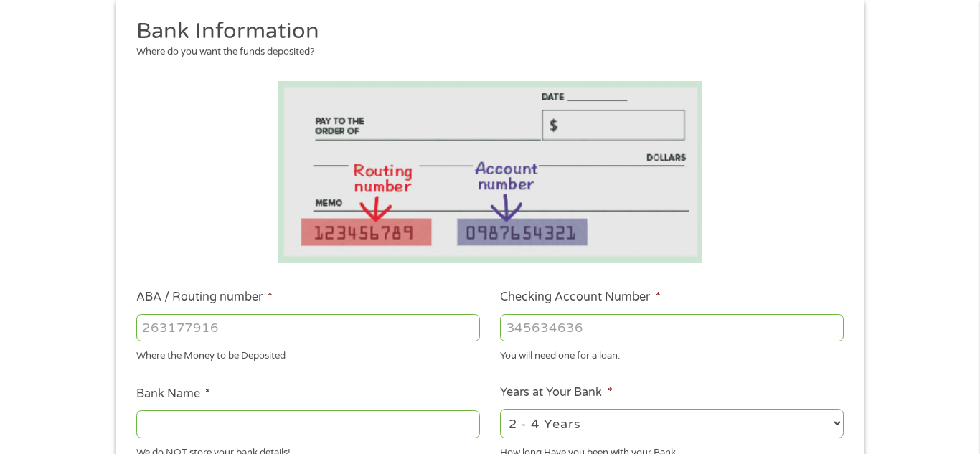 Image resolution: width=980 pixels, height=454 pixels. Describe the element at coordinates (308, 354) in the screenshot. I see `div: Where the Money to be Deposited` at that location.